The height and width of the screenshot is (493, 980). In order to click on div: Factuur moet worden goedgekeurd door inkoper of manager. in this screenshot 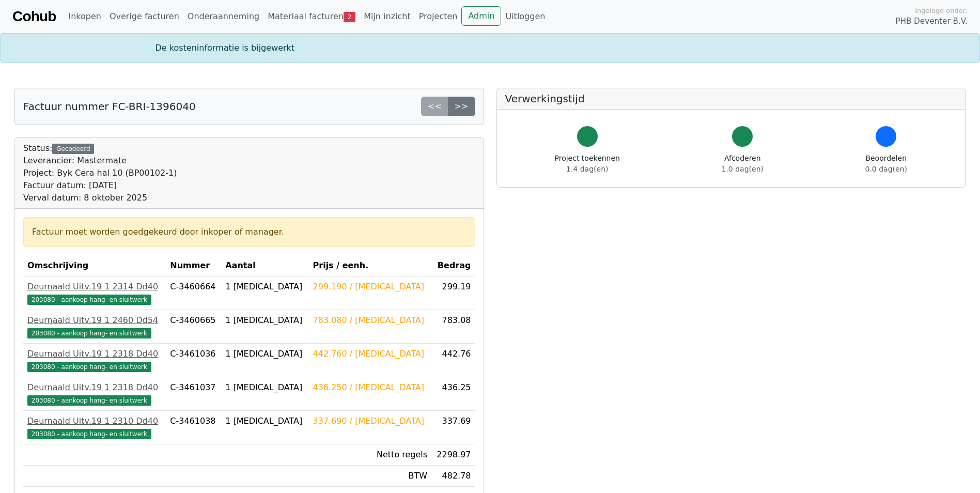, I will do `click(249, 232)`.